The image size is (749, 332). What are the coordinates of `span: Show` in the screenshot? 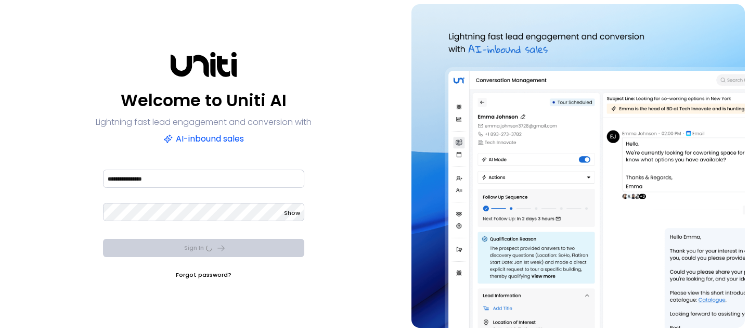 It's located at (292, 213).